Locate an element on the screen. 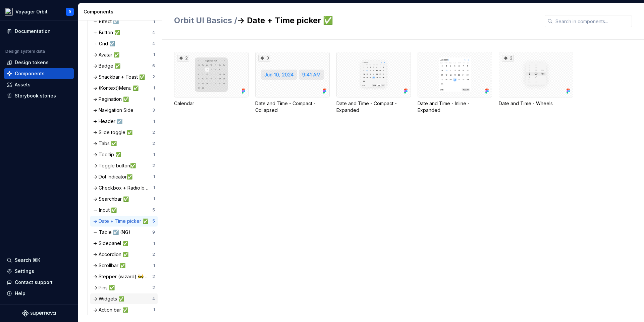  a: → Input ✅5 is located at coordinates (124, 209).